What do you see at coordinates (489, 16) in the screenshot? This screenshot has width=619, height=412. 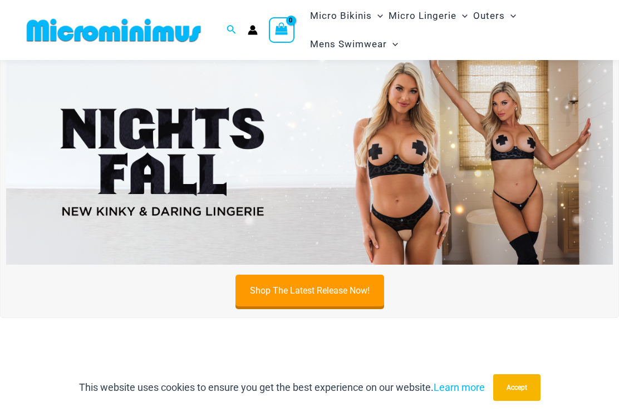 I see `span: Outers` at bounding box center [489, 16].